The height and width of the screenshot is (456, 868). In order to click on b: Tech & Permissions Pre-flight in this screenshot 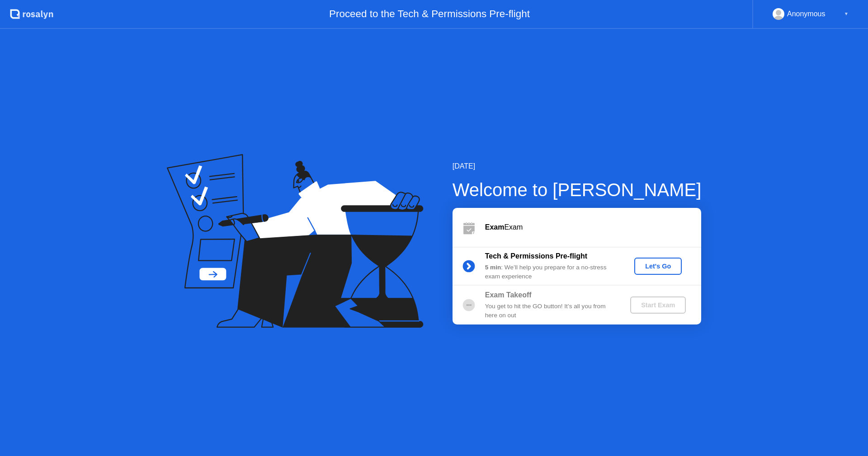, I will do `click(536, 256)`.